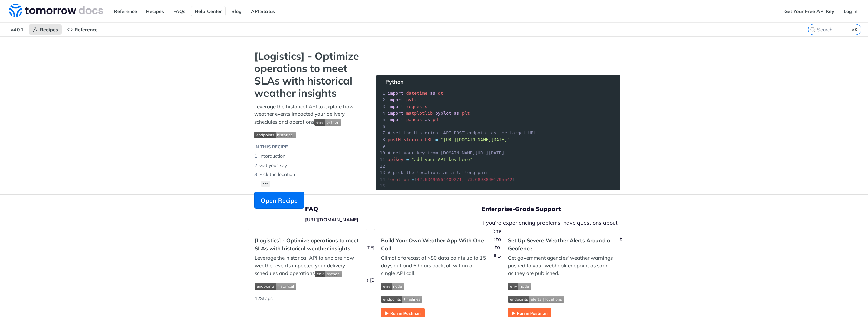  I want to click on a: Weather API, so click(595, 231).